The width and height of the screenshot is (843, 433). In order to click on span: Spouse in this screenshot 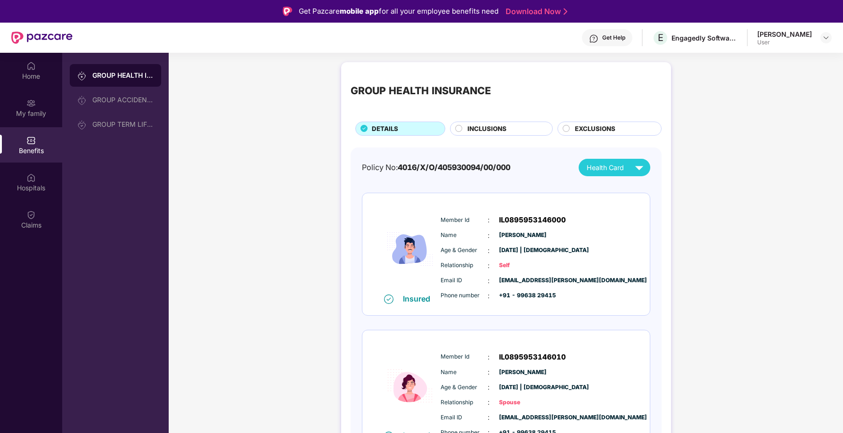, I will do `click(523, 403)`.